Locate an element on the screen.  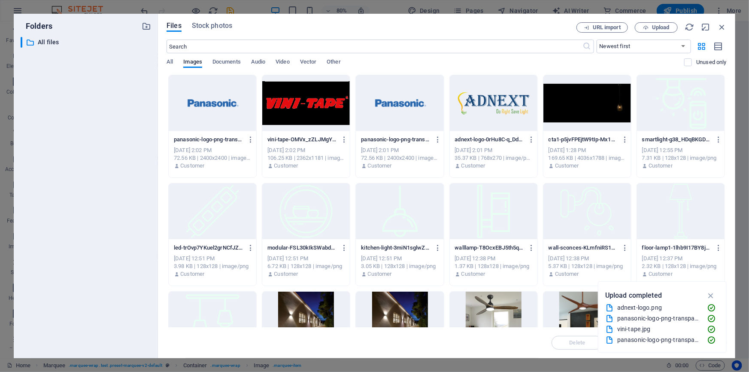
p: walllamp-T8OcxEBJ5th5qZPor8OZxA.png is located at coordinates (490, 248).